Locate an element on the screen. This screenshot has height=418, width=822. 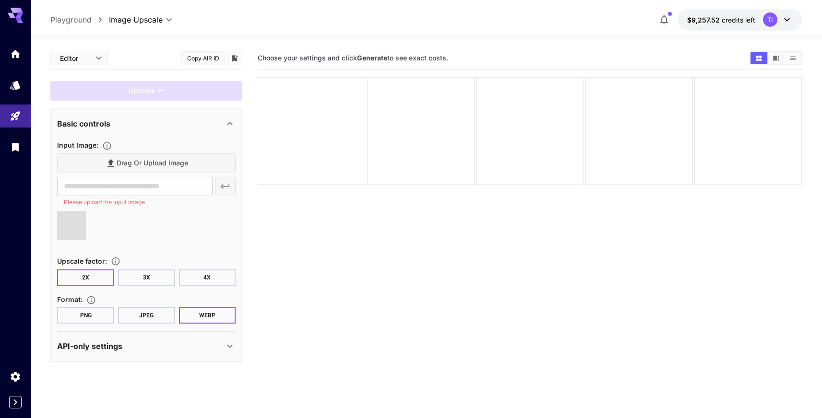
p: API-only settings is located at coordinates (90, 346).